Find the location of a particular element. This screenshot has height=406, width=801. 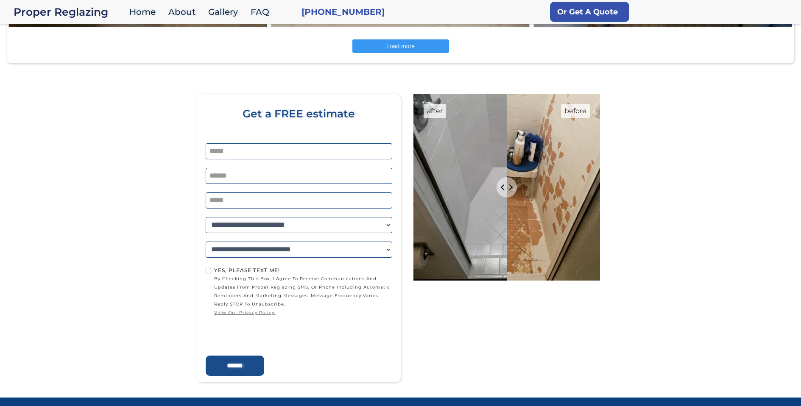

a: view our privacy policy. is located at coordinates (303, 313).